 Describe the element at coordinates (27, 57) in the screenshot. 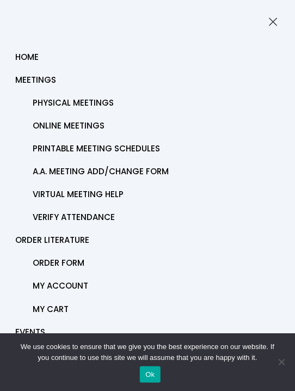

I see `a: Home` at that location.